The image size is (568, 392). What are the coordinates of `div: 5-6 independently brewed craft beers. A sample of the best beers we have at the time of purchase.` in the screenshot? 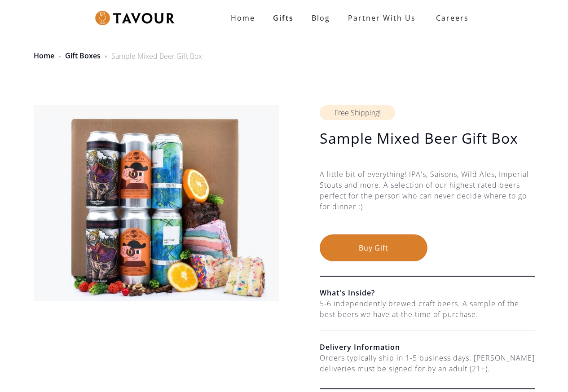 It's located at (428, 309).